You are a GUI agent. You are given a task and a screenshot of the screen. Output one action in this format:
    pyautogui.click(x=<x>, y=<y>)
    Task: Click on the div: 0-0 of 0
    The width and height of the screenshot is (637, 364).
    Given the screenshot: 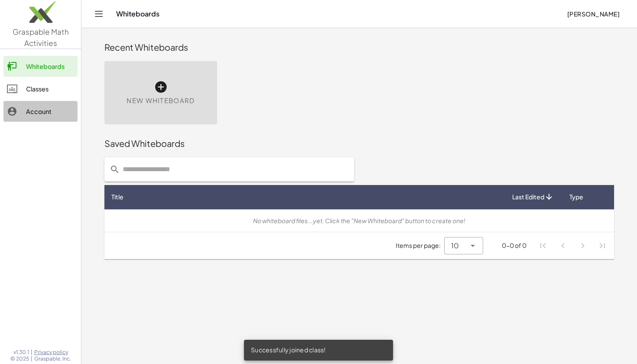 What is the action you would take?
    pyautogui.click(x=514, y=245)
    